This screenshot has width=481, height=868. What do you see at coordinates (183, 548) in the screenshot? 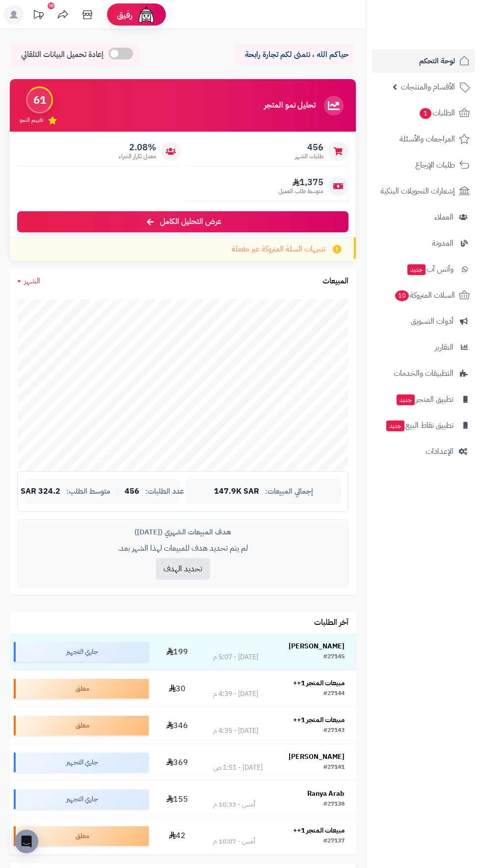
I see `p: لم يتم تحديد هدف للمبيعات لهذا الشهر بعد.` at bounding box center [183, 548].